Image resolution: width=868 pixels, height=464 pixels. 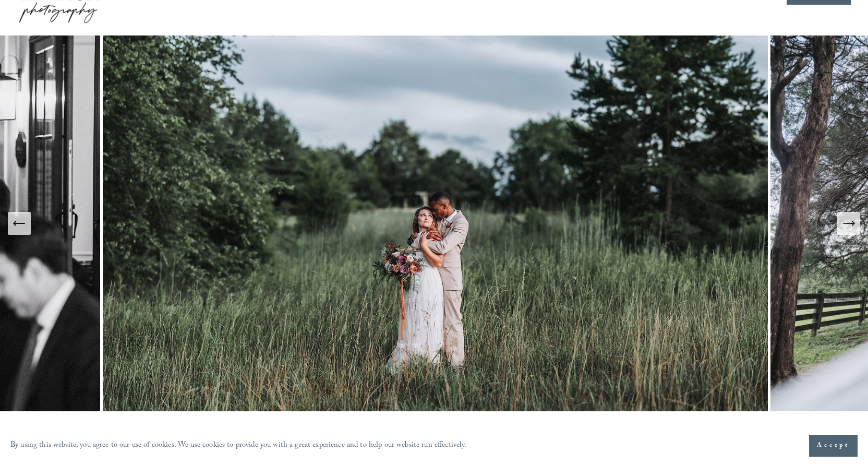 I want to click on img: Anderson Point Park Wedding Photography, so click(x=436, y=223).